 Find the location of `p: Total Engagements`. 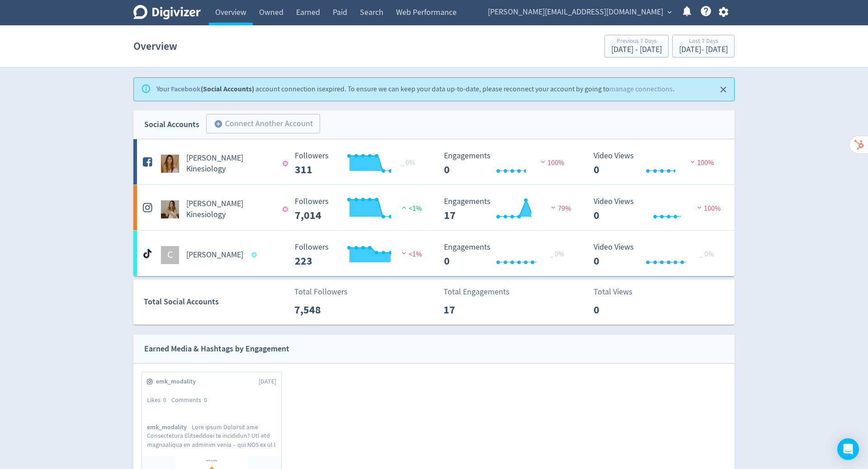

p: Total Engagements is located at coordinates (477, 292).